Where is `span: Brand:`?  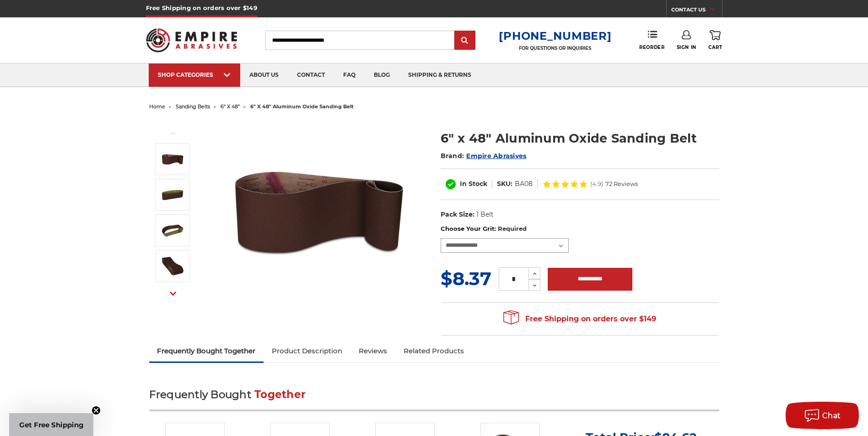 span: Brand: is located at coordinates (453, 156).